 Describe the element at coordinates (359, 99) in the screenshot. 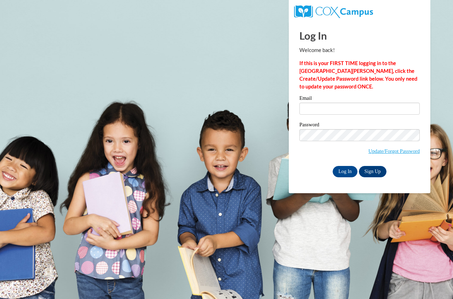

I see `label: Email` at that location.